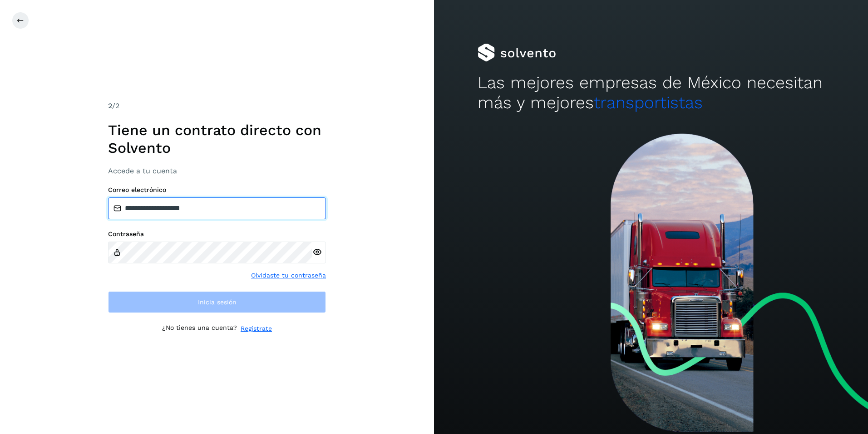  What do you see at coordinates (256, 328) in the screenshot?
I see `a: Regístrate` at bounding box center [256, 328].